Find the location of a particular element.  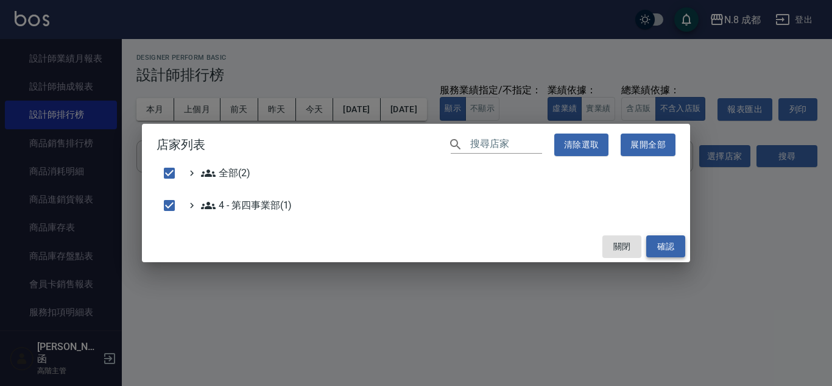

button: 關閉 is located at coordinates (622, 246).